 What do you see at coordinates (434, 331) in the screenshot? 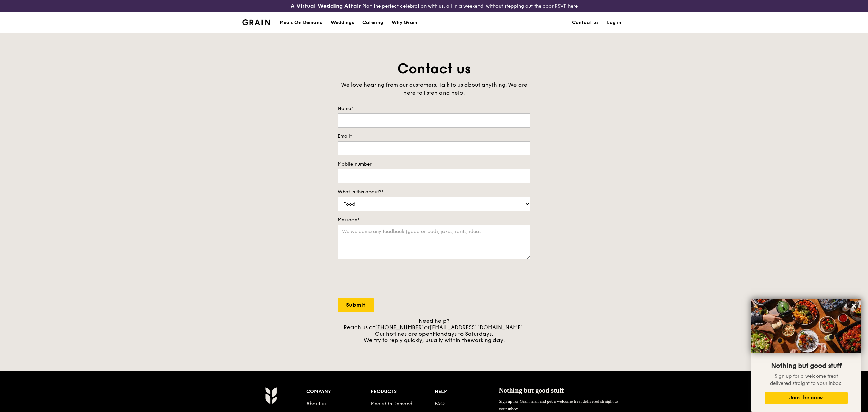
I see `div: Need help? Reach us at or . Our hotlines are open We try to reply quickly, usually within the` at bounding box center [434, 331].